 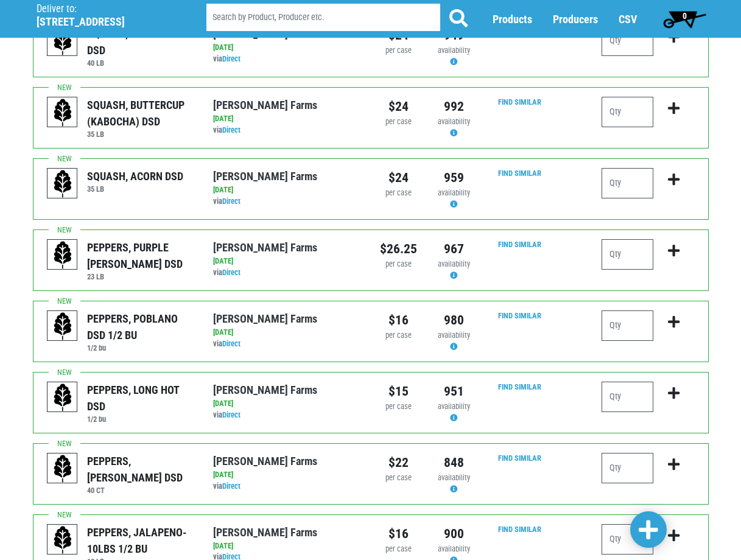 I want to click on div: PEPPERS, LONG HOT DSD, so click(x=141, y=398).